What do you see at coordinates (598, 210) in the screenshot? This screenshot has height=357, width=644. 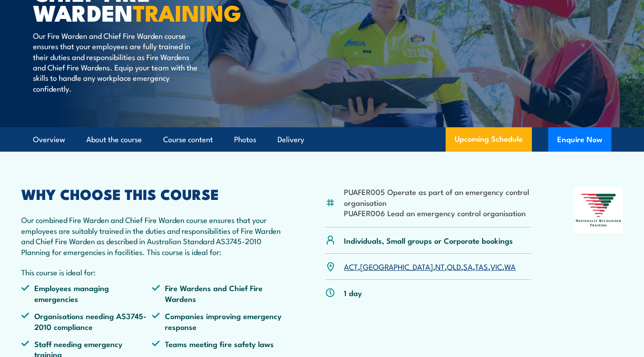 I see `img: Nationally Recognised Training logo.` at bounding box center [598, 210].